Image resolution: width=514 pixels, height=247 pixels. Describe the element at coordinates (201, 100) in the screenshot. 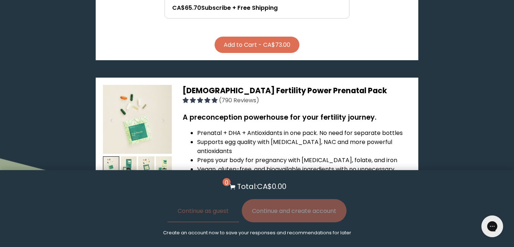

I see `span: 4.95 stars` at that location.